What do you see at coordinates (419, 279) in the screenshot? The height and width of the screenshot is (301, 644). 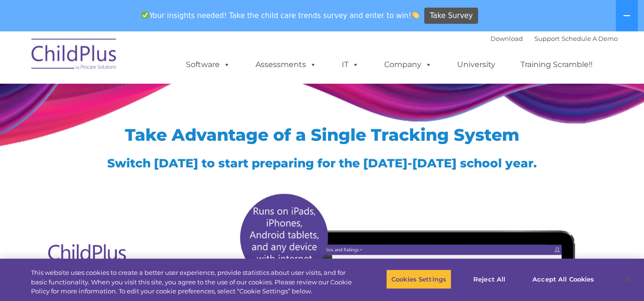 I see `button: Cookies Settings` at bounding box center [419, 279].